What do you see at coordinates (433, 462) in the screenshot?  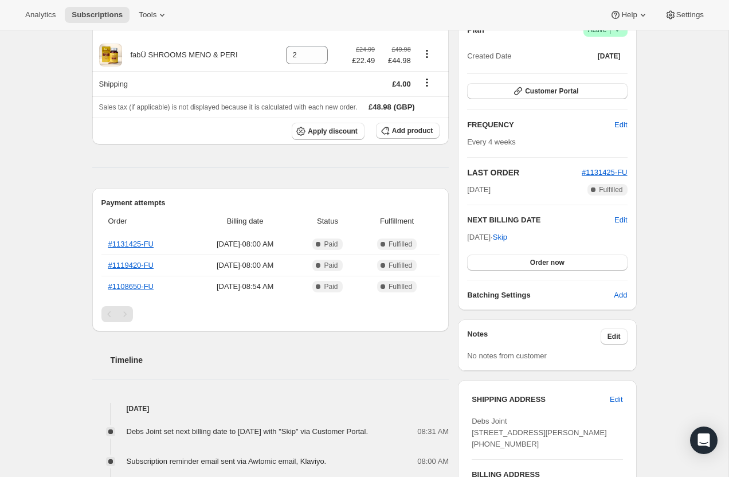 I see `span: 08:00 AM` at bounding box center [433, 462].